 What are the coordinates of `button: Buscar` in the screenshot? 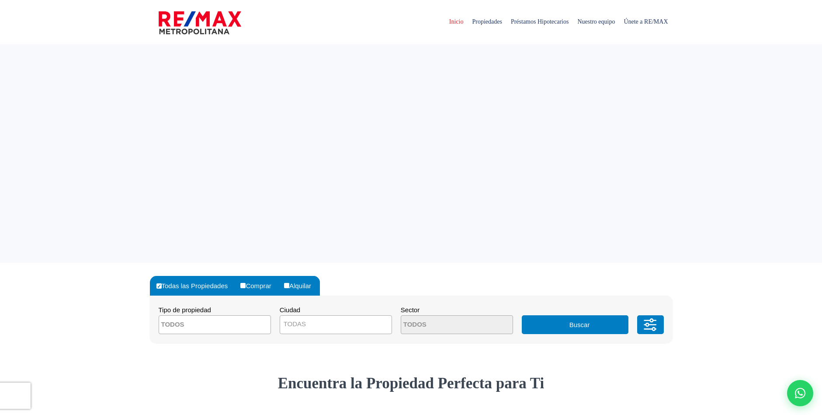 It's located at (575, 324).